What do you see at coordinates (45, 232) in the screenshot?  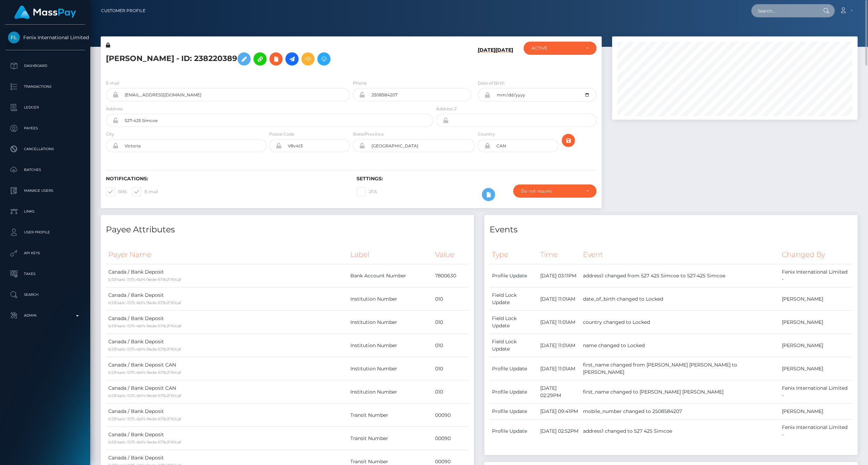 I see `p: User Profile` at bounding box center [45, 232].